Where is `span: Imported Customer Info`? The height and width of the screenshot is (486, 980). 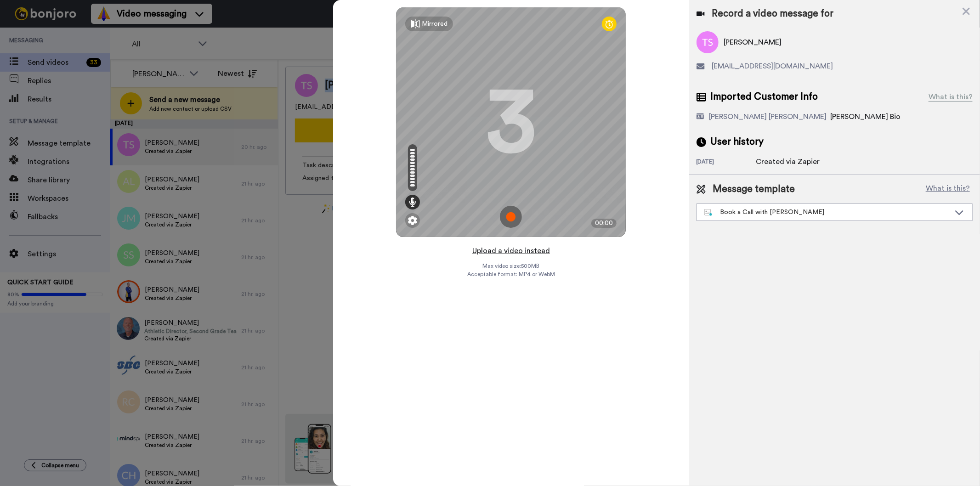
span: Imported Customer Info is located at coordinates (764, 97).